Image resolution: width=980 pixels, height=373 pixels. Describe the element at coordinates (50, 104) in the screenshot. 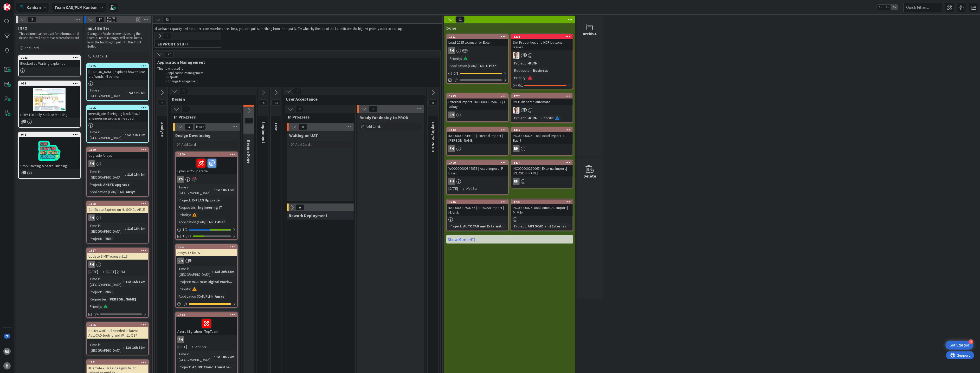

I see `a: 968HOW TO: Daily Kanban Meeting` at that location.